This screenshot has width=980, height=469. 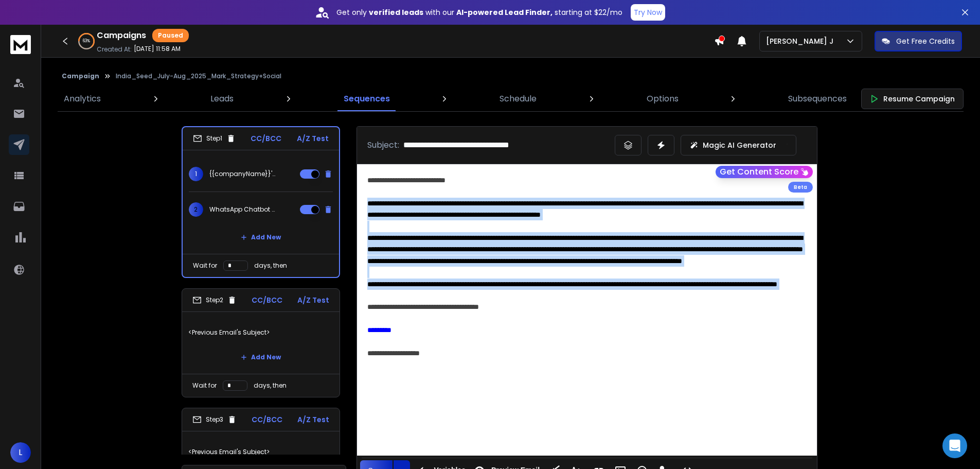 What do you see at coordinates (214, 138) in the screenshot?
I see `div: Step 1` at bounding box center [214, 138].